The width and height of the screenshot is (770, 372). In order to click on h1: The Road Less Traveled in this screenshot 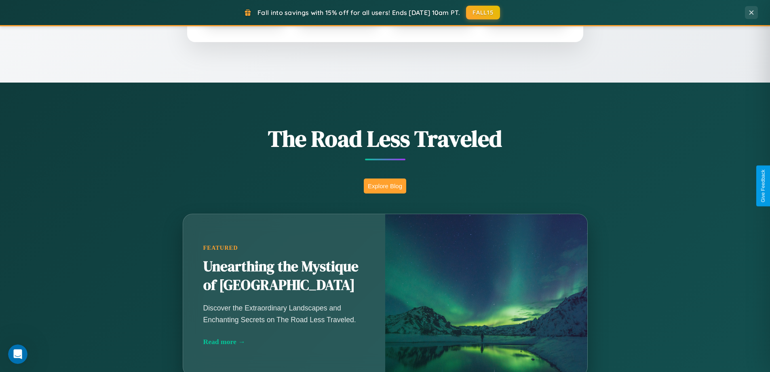, I will do `click(385, 138)`.